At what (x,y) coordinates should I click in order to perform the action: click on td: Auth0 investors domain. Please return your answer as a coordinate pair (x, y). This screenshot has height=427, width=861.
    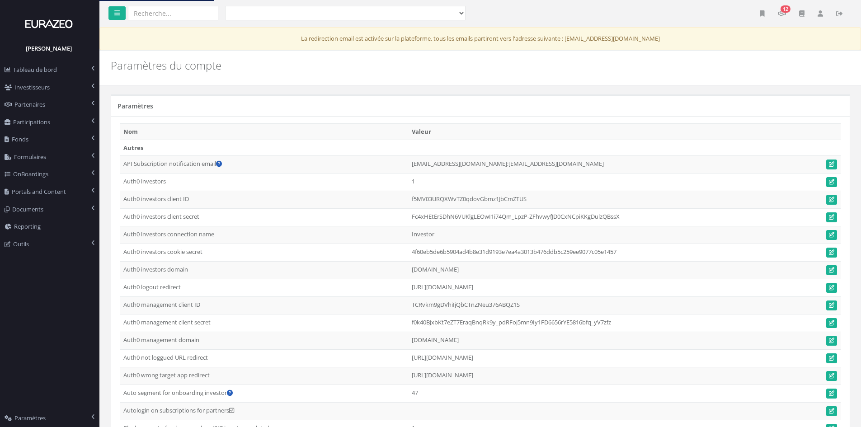
    Looking at the image, I should click on (264, 270).